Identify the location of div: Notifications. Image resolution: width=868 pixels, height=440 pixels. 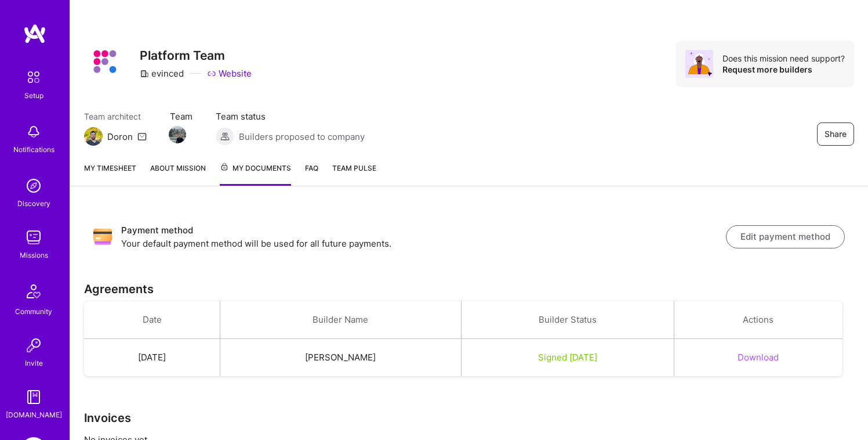
(33, 149).